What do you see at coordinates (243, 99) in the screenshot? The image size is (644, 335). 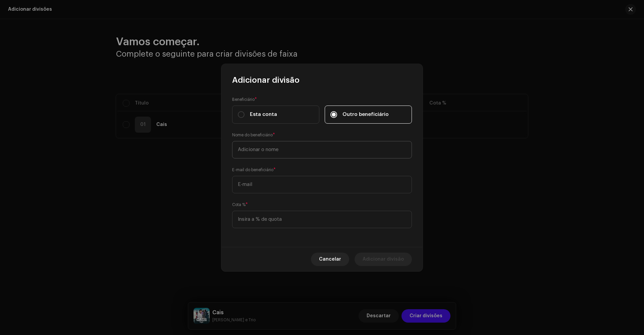 I see `small: Beneficiário` at bounding box center [243, 99].